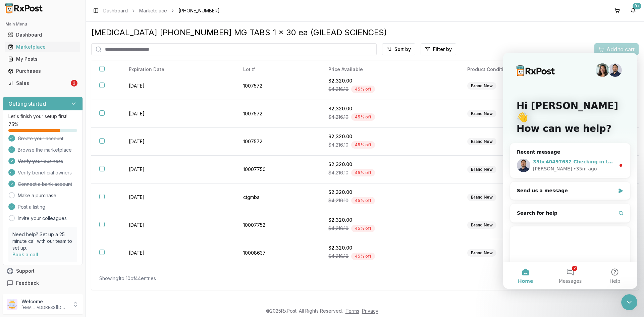 This screenshot has width=644, height=317. What do you see at coordinates (352, 310) in the screenshot?
I see `a: Terms` at bounding box center [352, 310].